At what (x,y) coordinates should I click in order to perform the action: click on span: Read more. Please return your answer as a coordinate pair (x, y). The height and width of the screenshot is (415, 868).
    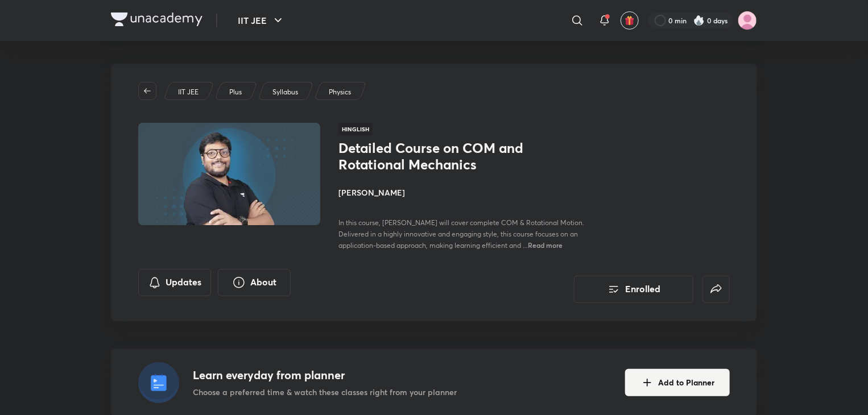
    Looking at the image, I should click on (545, 245).